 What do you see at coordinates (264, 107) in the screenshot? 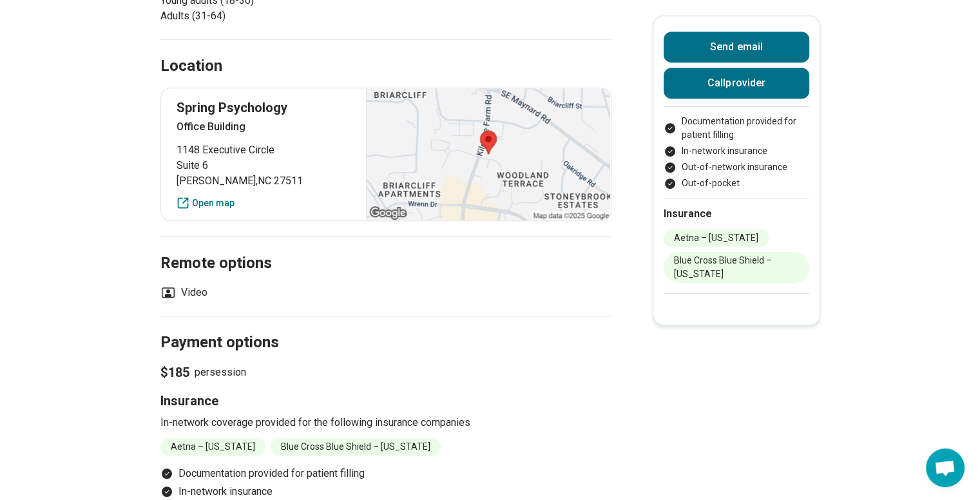
I see `p: Spring Psychology` at bounding box center [264, 107].